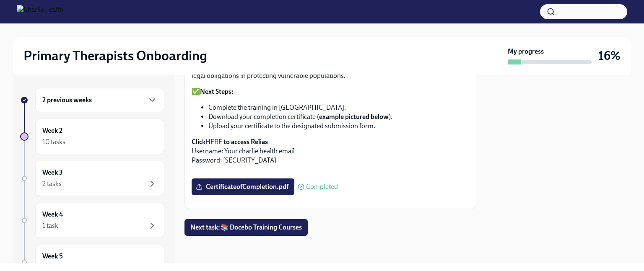 The height and width of the screenshot is (271, 644). I want to click on strong: Click, so click(198, 141).